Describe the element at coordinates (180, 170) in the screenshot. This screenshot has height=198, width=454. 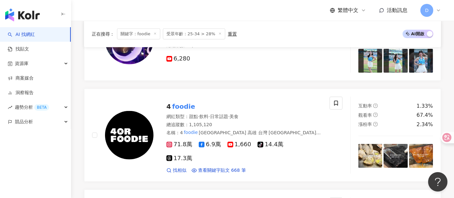
I see `span: 找相似` at that location.